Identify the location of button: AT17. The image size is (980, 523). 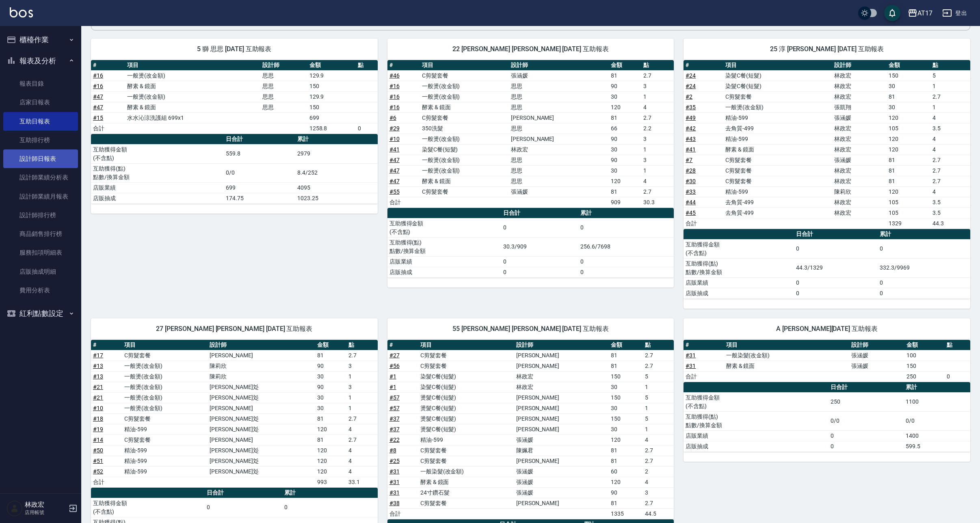
(920, 13).